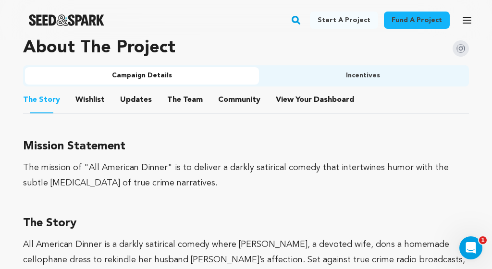 This screenshot has width=492, height=269. Describe the element at coordinates (66, 20) in the screenshot. I see `a: Seed&Spark Homepage` at that location.